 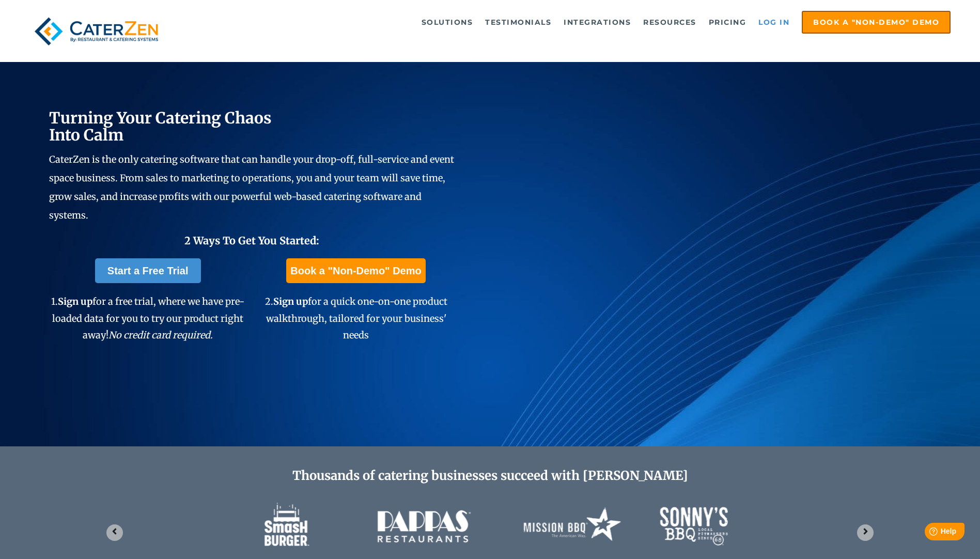 What do you see at coordinates (356, 319) in the screenshot?
I see `span: 2. for a quick one-on-one product walkthrough, tailored for your business' needs` at bounding box center [356, 319].